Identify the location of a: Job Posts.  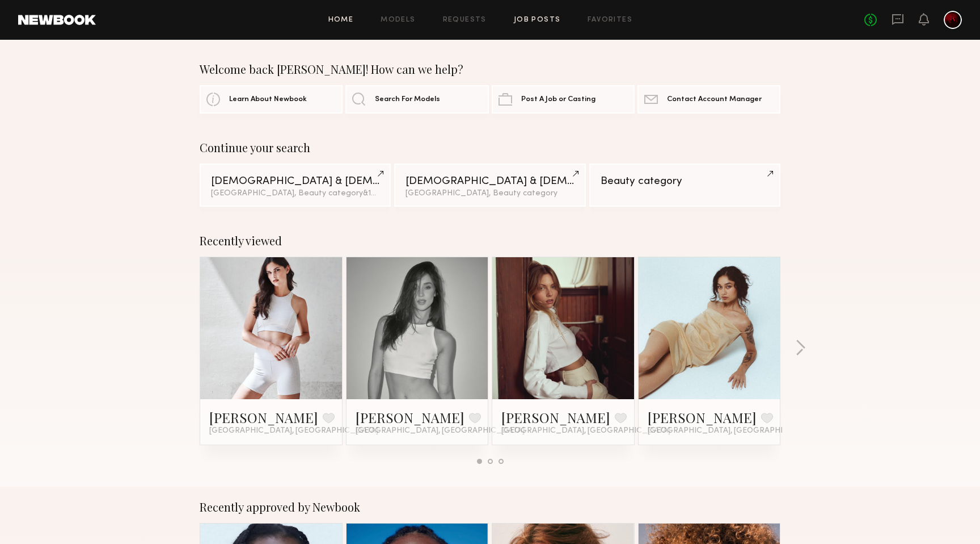
(537, 20).